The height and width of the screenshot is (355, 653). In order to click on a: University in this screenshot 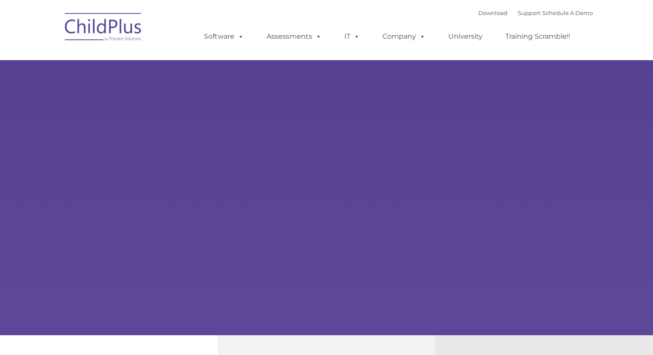, I will do `click(465, 36)`.